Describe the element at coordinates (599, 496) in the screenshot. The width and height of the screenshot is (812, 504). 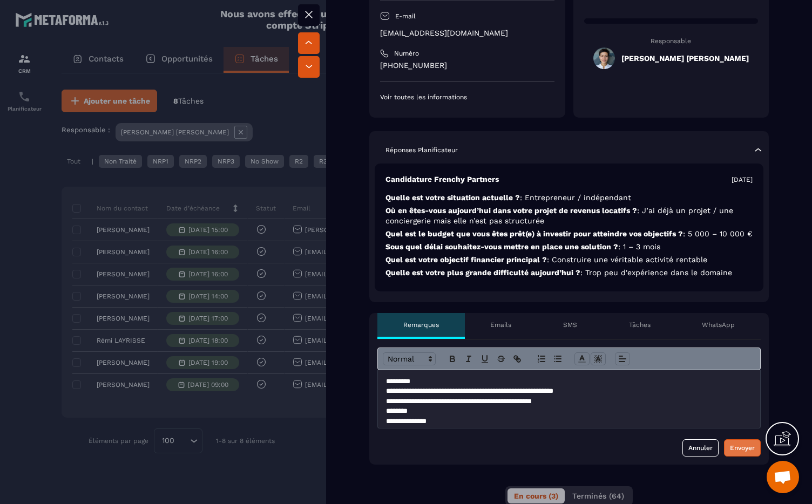
I see `button: Terminés (64)` at that location.